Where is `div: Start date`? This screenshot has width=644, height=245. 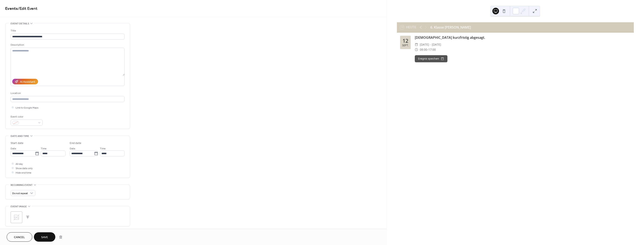
div: Start date is located at coordinates (17, 143).